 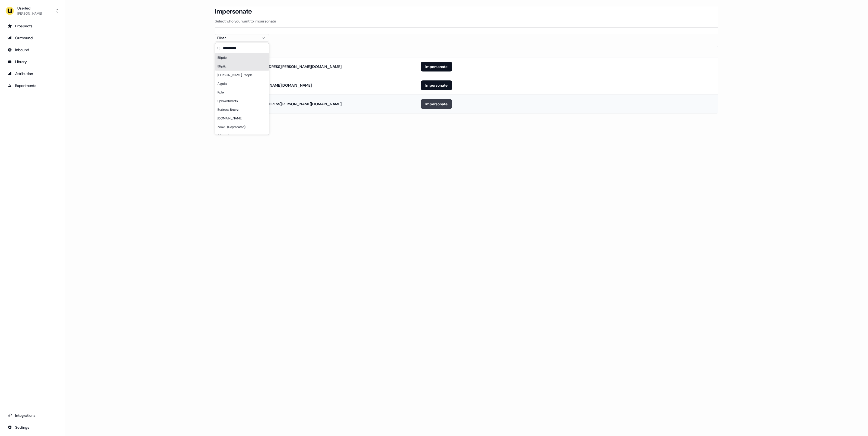 I want to click on div: Suggestions, so click(x=242, y=94).